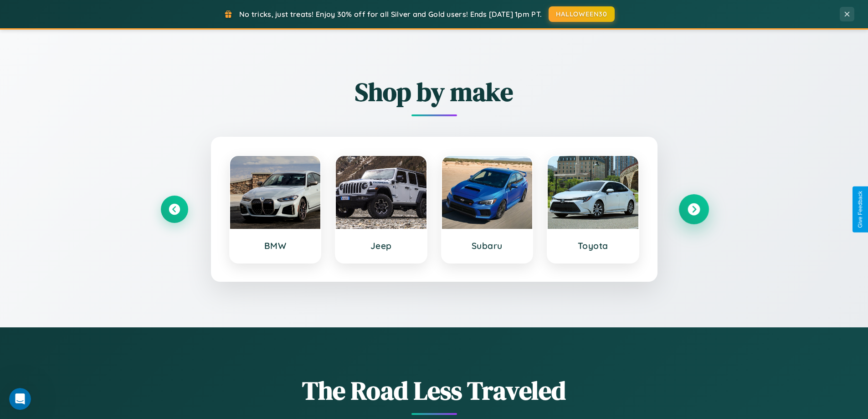 The image size is (868, 419). Describe the element at coordinates (860, 209) in the screenshot. I see `div: Give Feedback` at that location.